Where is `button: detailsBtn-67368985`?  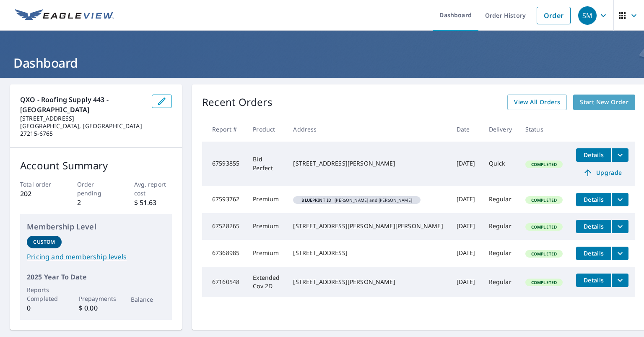 button: detailsBtn-67368985 is located at coordinates (594, 253).